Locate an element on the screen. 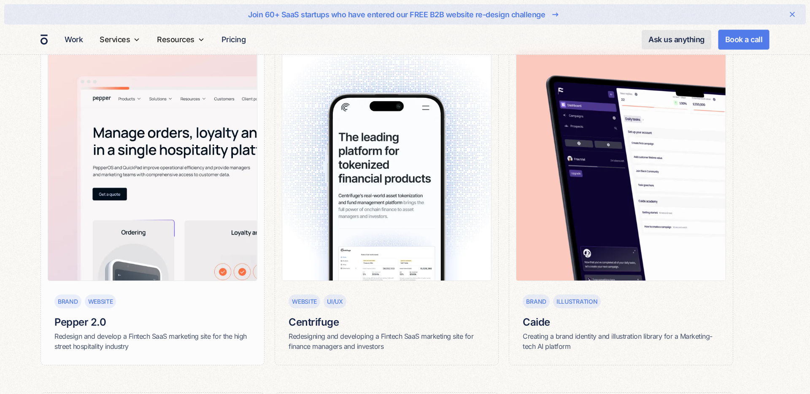 This screenshot has width=810, height=394. div: Redesign and develop a Fintech SaaS marketing site for the high street hospitality industry is located at coordinates (152, 341).